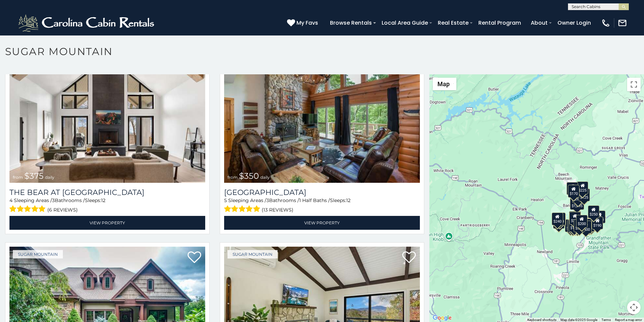  Describe the element at coordinates (575, 218) in the screenshot. I see `div: $300` at that location.